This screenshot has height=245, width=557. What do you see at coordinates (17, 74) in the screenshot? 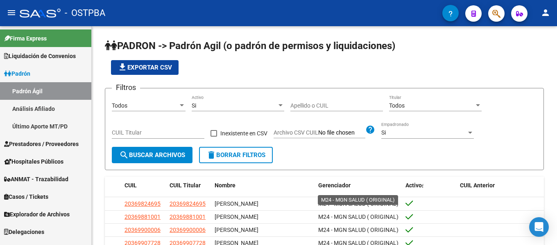
I see `span: Padrón` at bounding box center [17, 74].